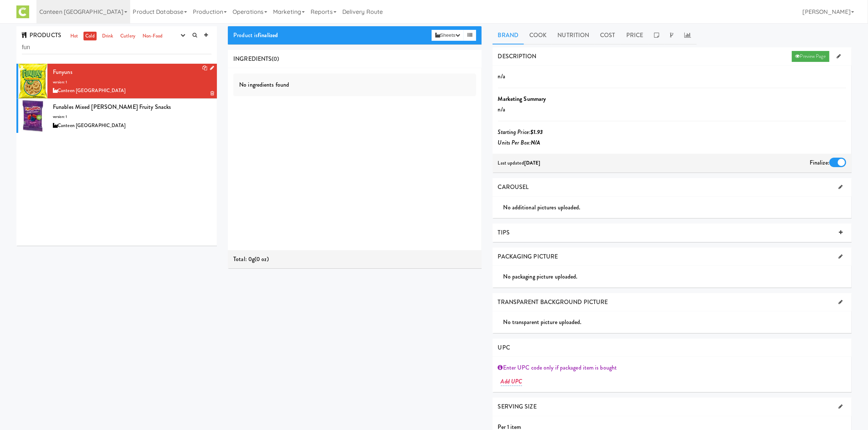 The image size is (868, 430). What do you see at coordinates (536, 142) in the screenshot?
I see `b: N/A` at bounding box center [536, 142].